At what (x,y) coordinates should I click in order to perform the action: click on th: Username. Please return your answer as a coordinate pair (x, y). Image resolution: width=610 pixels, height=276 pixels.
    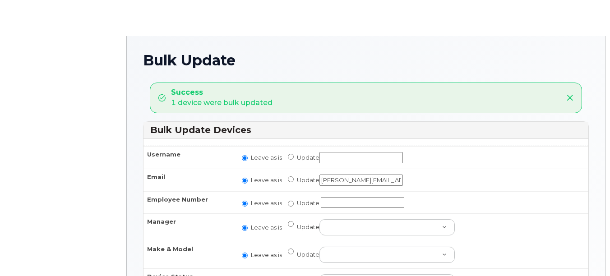
    Looking at the image, I should click on (189, 157).